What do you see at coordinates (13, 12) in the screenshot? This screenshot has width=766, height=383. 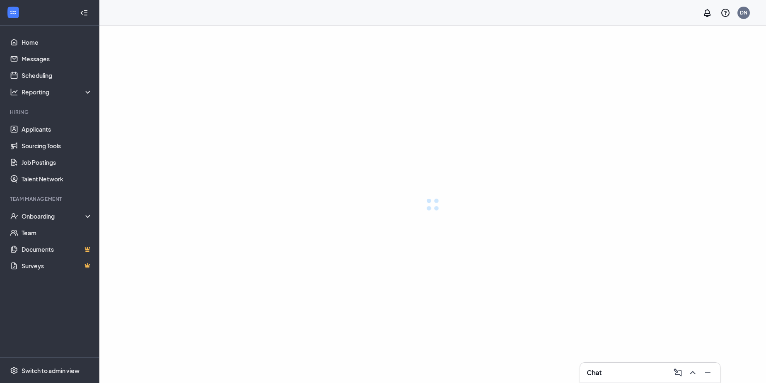 I see `svg: WorkstreamLogo` at bounding box center [13, 12].